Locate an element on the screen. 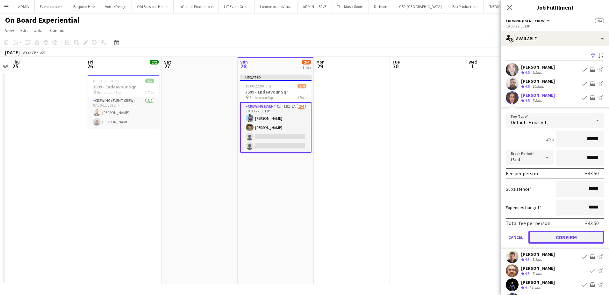 The height and width of the screenshot is (295, 609). span: Paid is located at coordinates (516, 159).